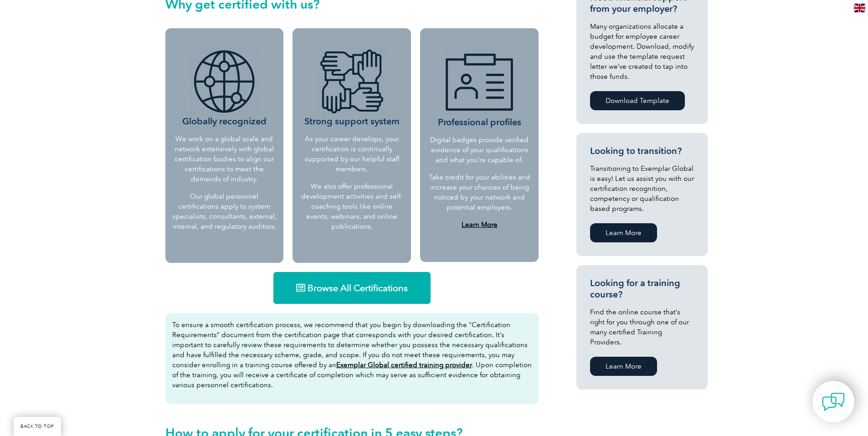 The image size is (868, 436). Describe the element at coordinates (37, 426) in the screenshot. I see `a: BACK TO TOP` at that location.